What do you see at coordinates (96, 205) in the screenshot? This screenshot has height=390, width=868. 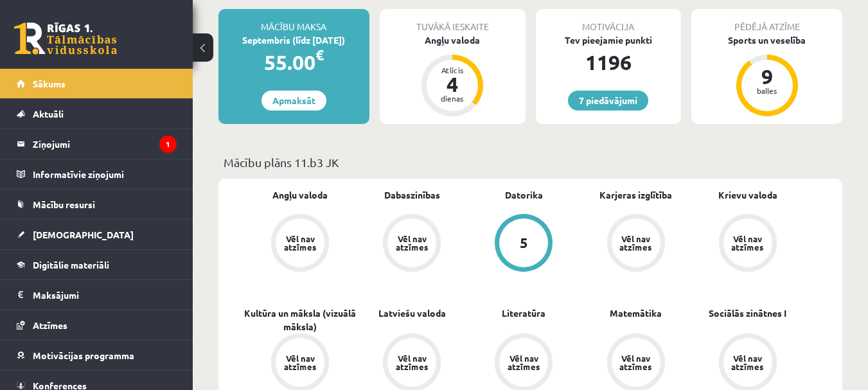 I see `a: Mācību resursi` at bounding box center [96, 205].